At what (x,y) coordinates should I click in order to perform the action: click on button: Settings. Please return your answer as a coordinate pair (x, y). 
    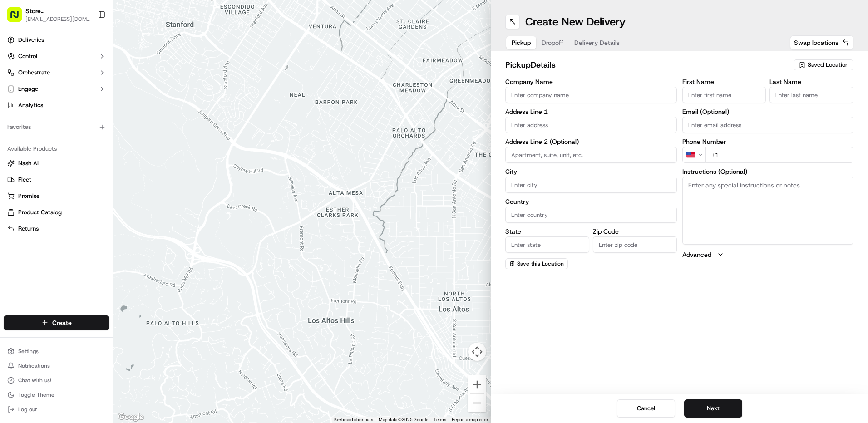
    Looking at the image, I should click on (56, 352).